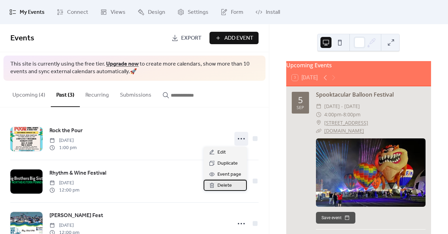 The height and width of the screenshot is (234, 448). Describe the element at coordinates (186, 38) in the screenshot. I see `a: Export` at that location.